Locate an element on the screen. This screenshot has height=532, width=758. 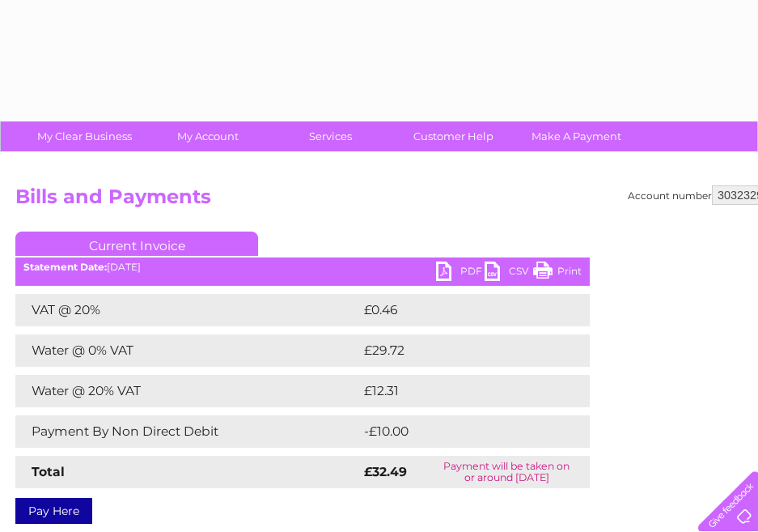
td: Water @ 0% VAT is located at coordinates (188, 351).